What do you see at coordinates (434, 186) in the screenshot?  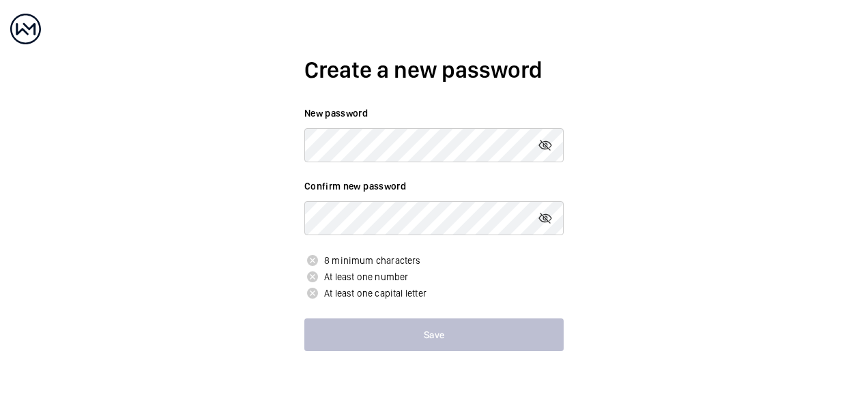 I see `label: Confirm new password` at bounding box center [434, 186].